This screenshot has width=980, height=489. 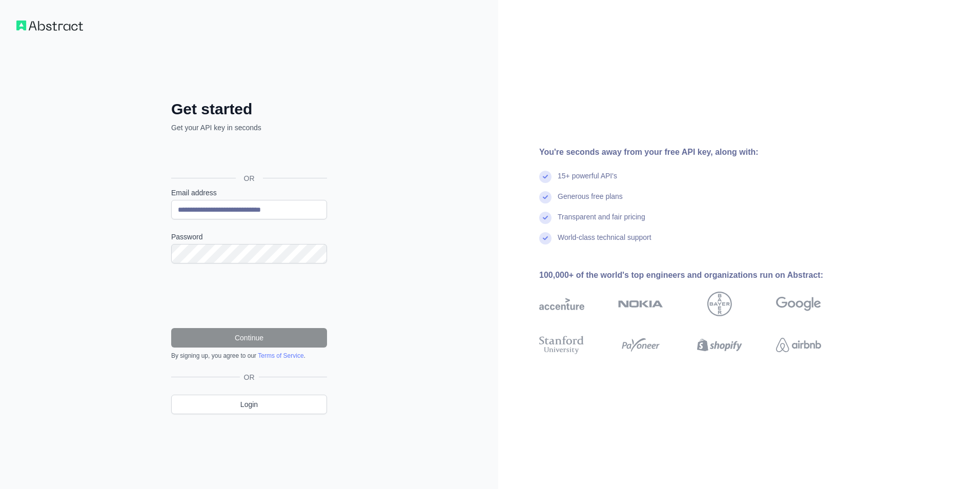 I want to click on img: airbnb, so click(x=799, y=345).